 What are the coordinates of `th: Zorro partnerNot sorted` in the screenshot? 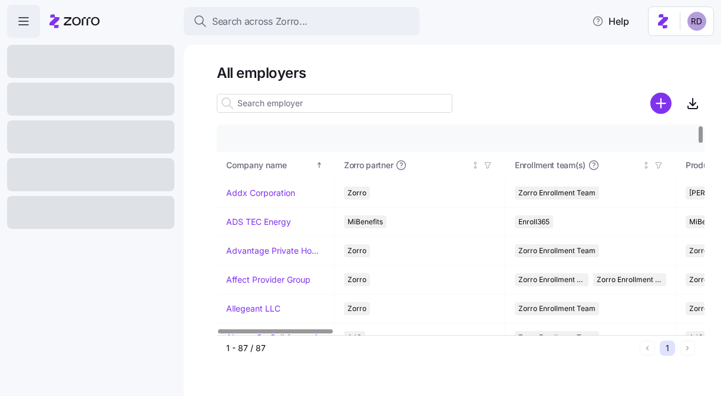 It's located at (420, 165).